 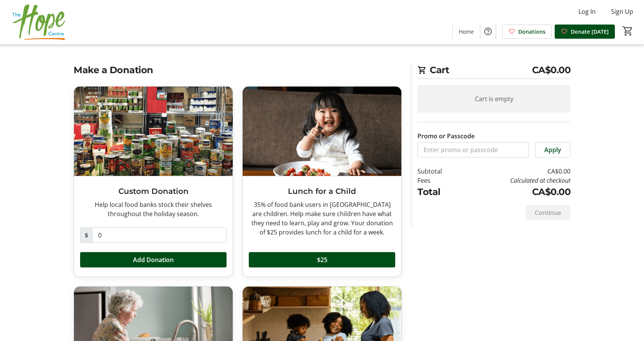 I want to click on td: Fees, so click(x=439, y=180).